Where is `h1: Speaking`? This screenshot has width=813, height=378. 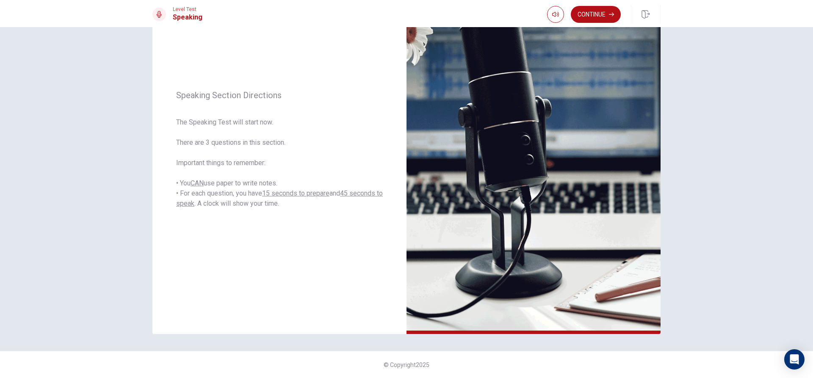 h1: Speaking is located at coordinates (188, 17).